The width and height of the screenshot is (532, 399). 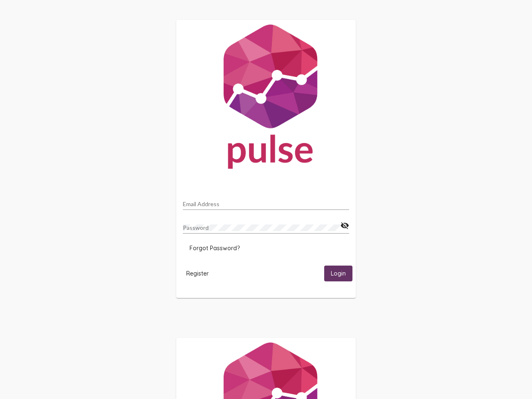 I want to click on button: Register, so click(x=198, y=273).